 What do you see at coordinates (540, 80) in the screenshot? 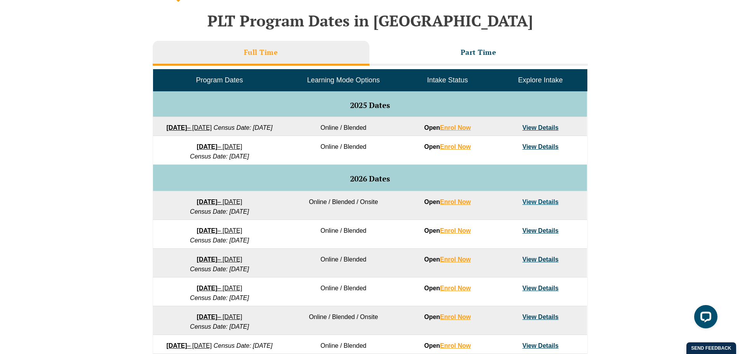
I see `span: Explore Intake` at bounding box center [540, 80].